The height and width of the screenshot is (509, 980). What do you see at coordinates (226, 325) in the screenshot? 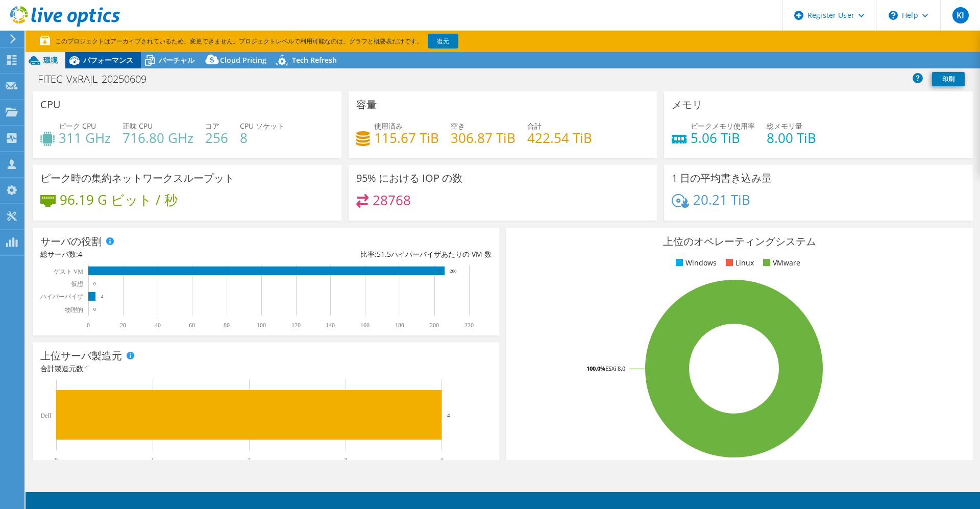
I see `text: 80` at bounding box center [226, 325].